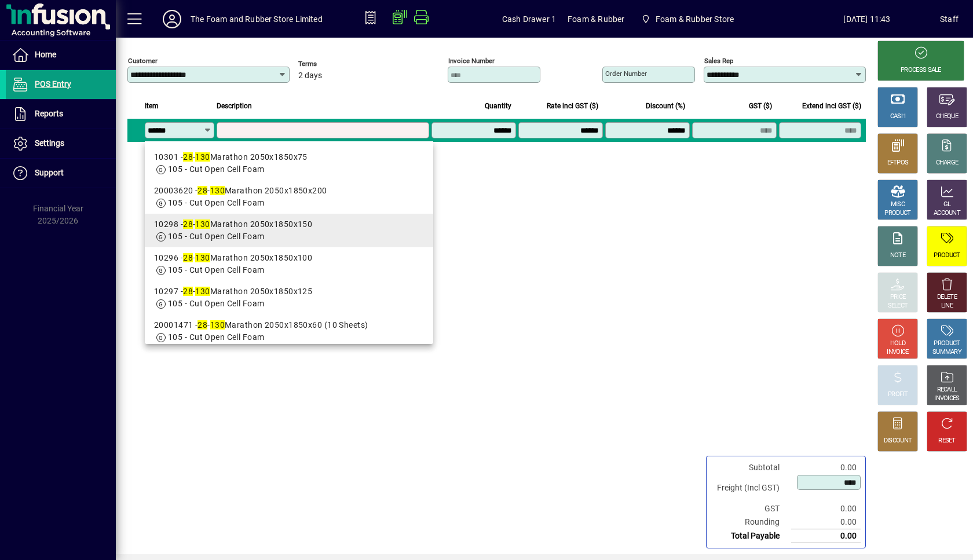 Image resolution: width=973 pixels, height=560 pixels. What do you see at coordinates (289, 325) in the screenshot?
I see `div: 20001471 - - Marathon 2050x1850x60 (10 Sheets)` at bounding box center [289, 325].